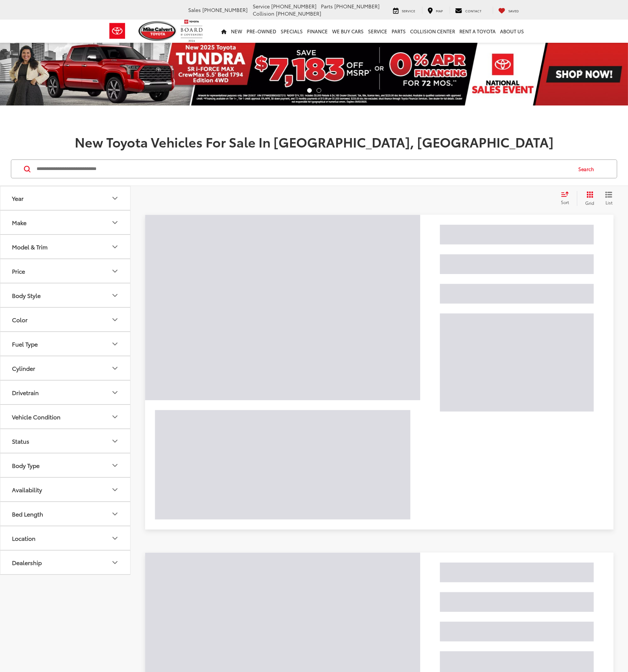  Describe the element at coordinates (477, 31) in the screenshot. I see `a: Rent a Toyota` at that location.